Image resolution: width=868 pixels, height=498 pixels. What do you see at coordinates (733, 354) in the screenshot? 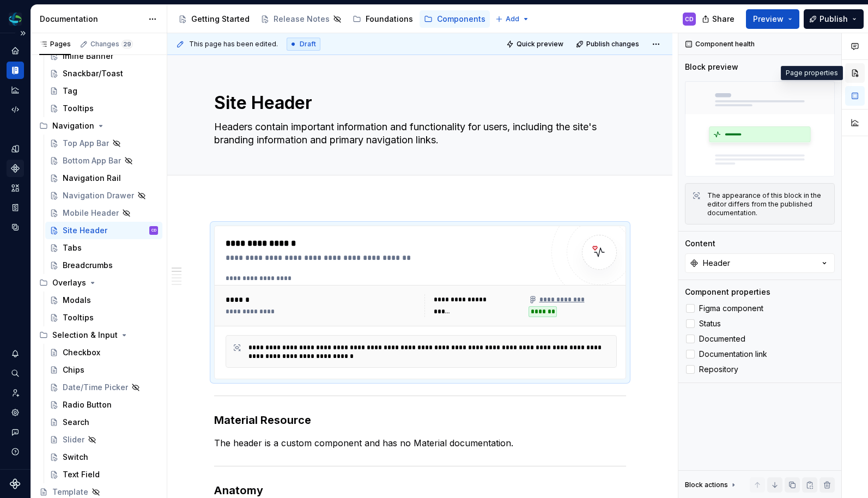
I see `span: Documentation link` at bounding box center [733, 354].